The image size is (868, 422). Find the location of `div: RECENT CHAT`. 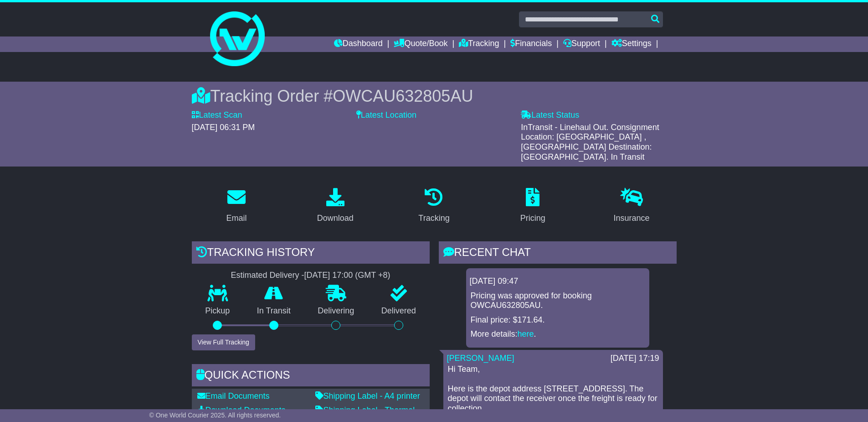

div: RECENT CHAT is located at coordinates (558, 253).